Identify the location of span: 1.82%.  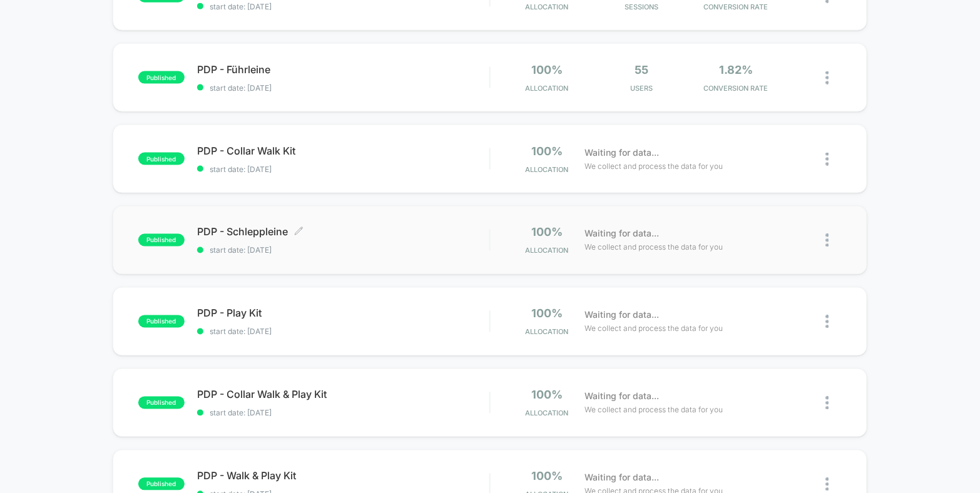
(736, 70).